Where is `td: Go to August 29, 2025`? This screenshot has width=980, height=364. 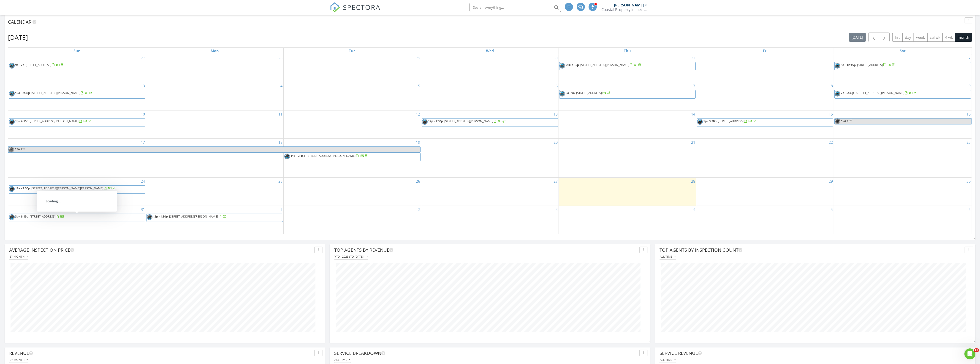
td: Go to August 29, 2025 is located at coordinates (765, 191).